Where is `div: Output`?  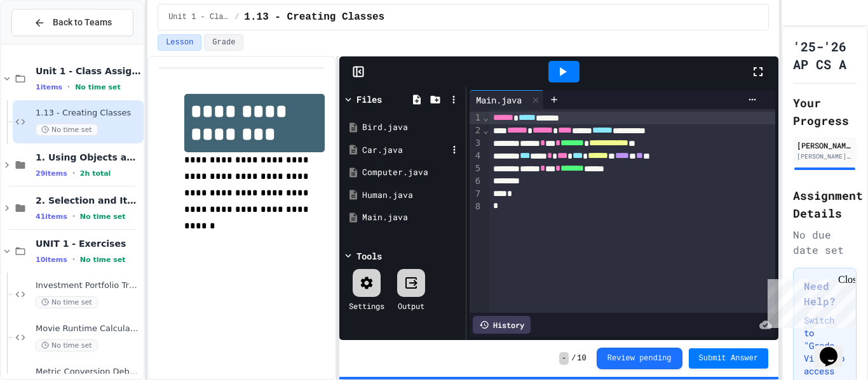
div: Output is located at coordinates (411, 306).